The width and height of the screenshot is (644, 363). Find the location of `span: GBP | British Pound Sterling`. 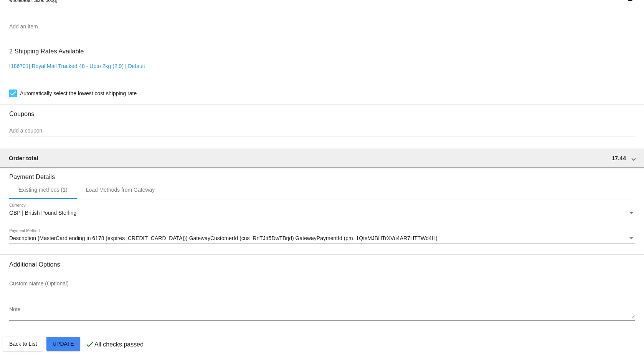

span: GBP | British Pound Sterling is located at coordinates (42, 213).